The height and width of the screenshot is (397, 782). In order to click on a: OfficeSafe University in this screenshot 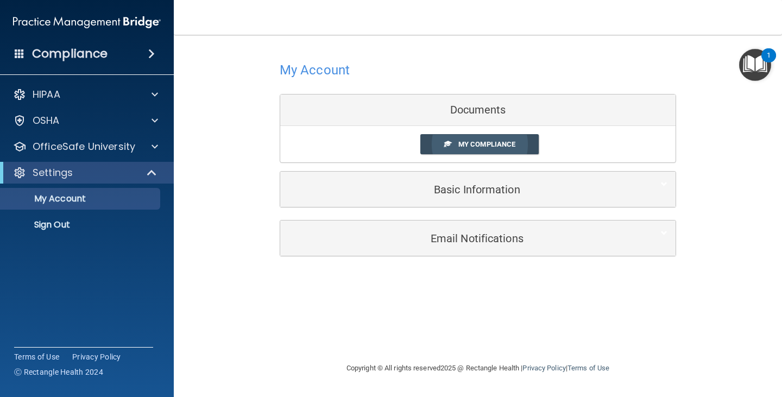, I will do `click(85, 147)`.